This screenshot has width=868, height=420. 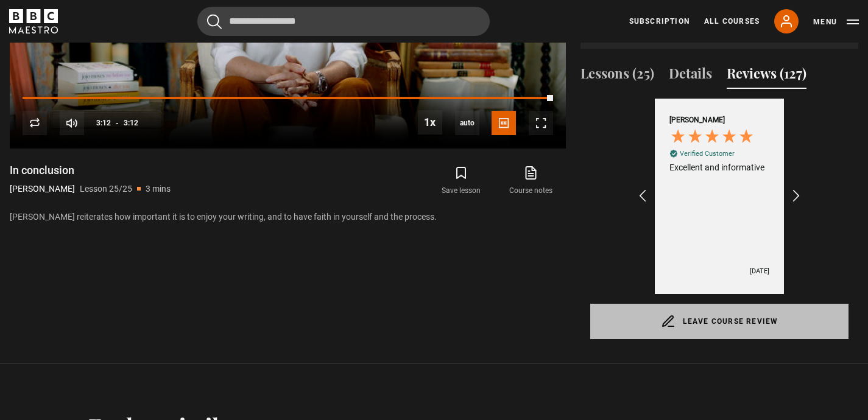 I want to click on button: Captions, so click(x=504, y=123).